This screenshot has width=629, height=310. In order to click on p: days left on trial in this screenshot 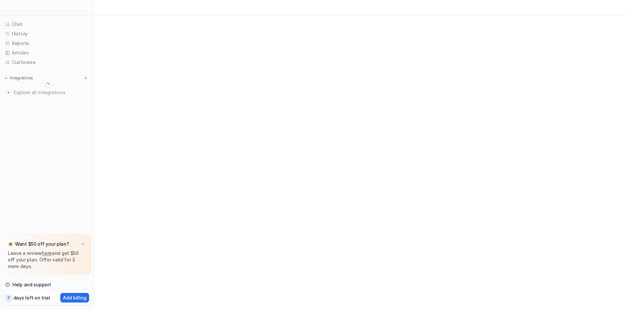, I will do `click(32, 297)`.